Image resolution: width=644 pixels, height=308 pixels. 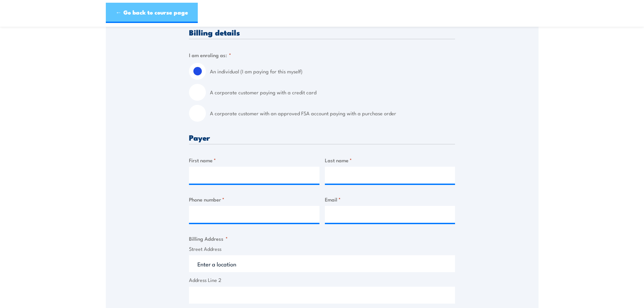 What do you see at coordinates (152, 13) in the screenshot?
I see `a: ← Go back to course page` at bounding box center [152, 13].